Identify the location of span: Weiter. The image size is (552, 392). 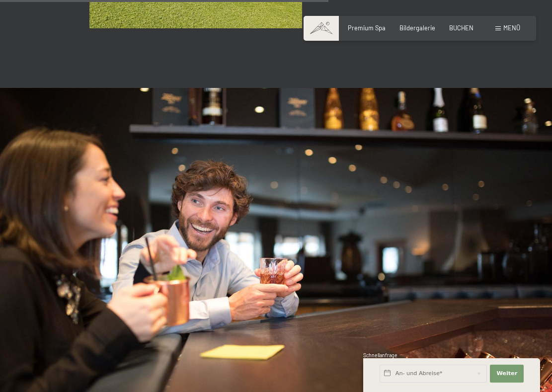
(507, 373).